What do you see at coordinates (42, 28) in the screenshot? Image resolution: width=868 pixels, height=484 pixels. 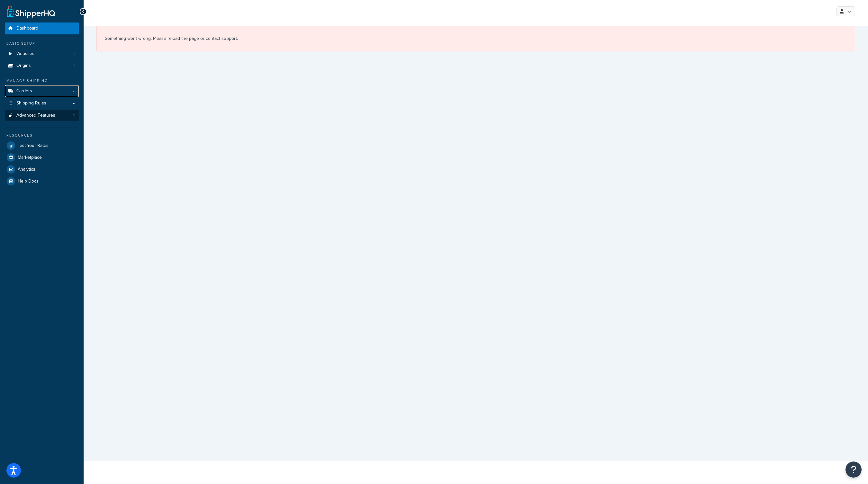 I see `a: Dashboard` at bounding box center [42, 28].